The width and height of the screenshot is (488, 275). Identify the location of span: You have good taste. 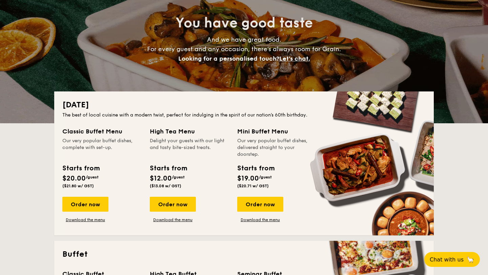
(244, 23).